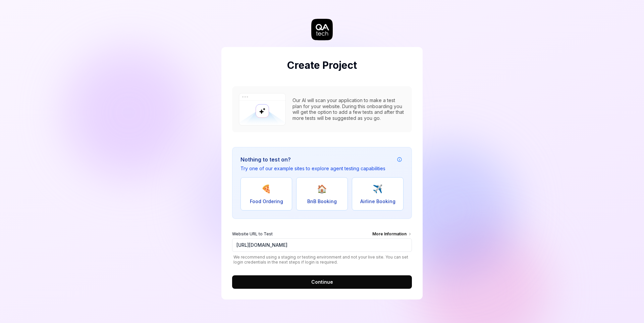  Describe the element at coordinates (322, 65) in the screenshot. I see `h2: Create Project` at that location.